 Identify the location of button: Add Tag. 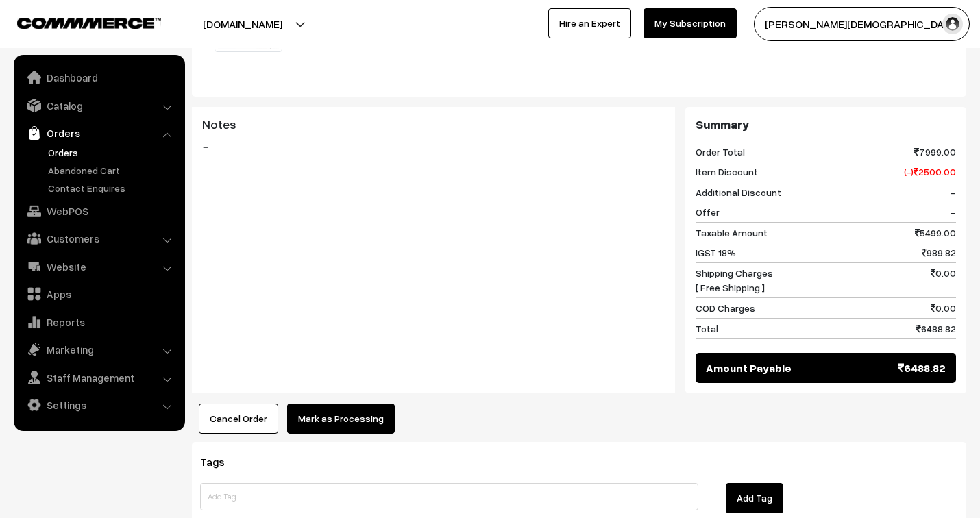
(755, 498).